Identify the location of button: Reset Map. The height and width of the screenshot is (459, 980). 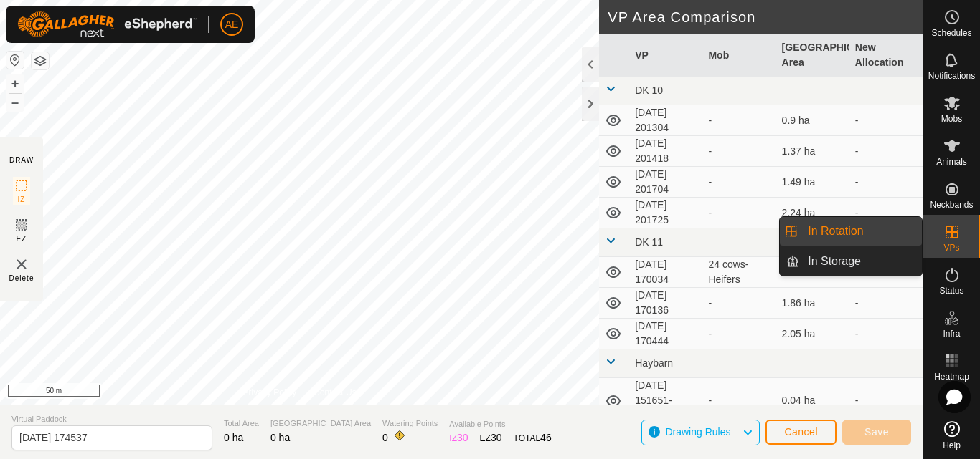
(15, 60).